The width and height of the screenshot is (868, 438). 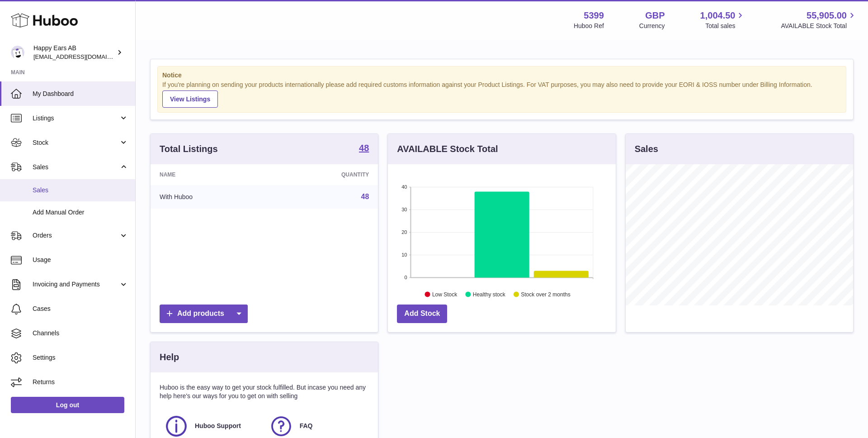 I want to click on span: Invoicing and Payments, so click(x=75, y=284).